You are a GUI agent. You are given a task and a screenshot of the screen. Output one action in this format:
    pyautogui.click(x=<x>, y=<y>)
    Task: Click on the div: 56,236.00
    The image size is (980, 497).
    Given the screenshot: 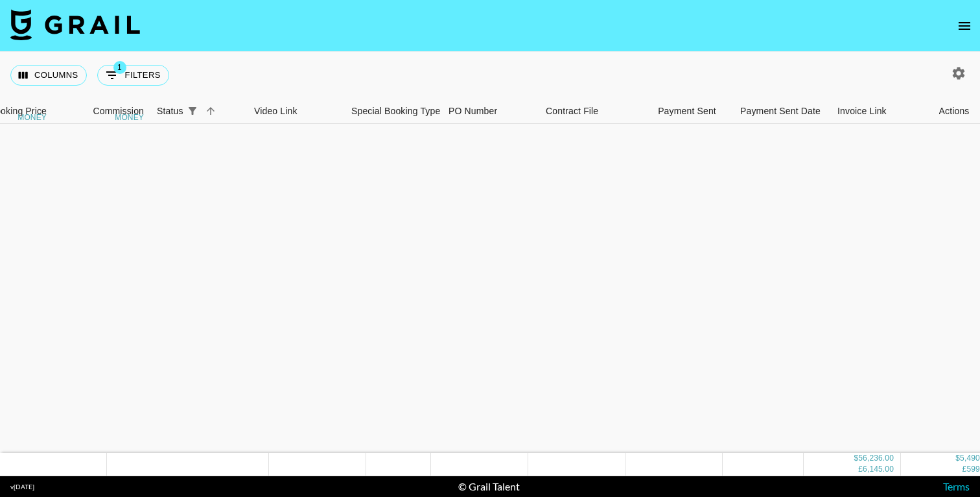 What is the action you would take?
    pyautogui.click(x=876, y=459)
    